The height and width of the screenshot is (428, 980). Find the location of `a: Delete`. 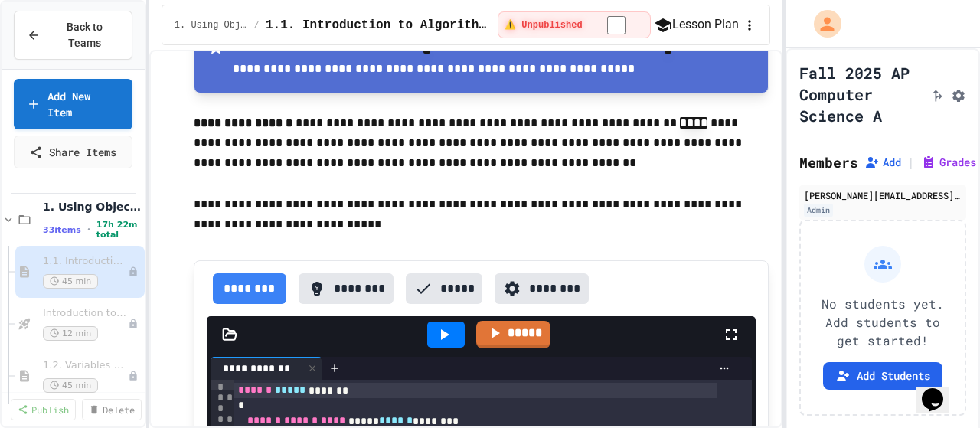

a: Delete is located at coordinates (112, 410).